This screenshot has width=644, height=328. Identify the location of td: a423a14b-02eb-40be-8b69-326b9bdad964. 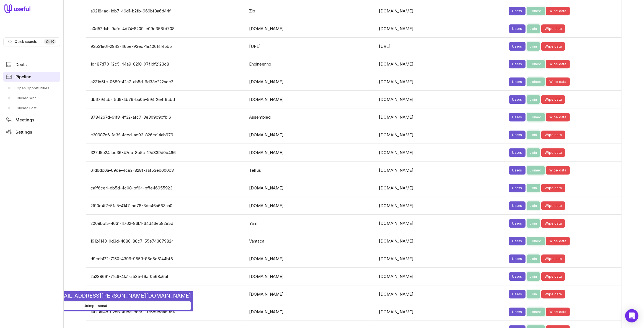
(166, 312).